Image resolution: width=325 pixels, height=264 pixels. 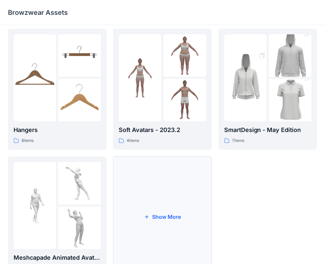 What do you see at coordinates (267, 89) in the screenshot?
I see `a: folder 1folder 2folder 3SmartDesign - May Edition7items` at bounding box center [267, 89].